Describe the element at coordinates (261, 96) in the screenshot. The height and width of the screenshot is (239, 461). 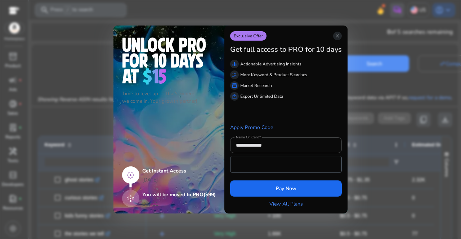
I see `p: Export Unlimited Data` at that location.